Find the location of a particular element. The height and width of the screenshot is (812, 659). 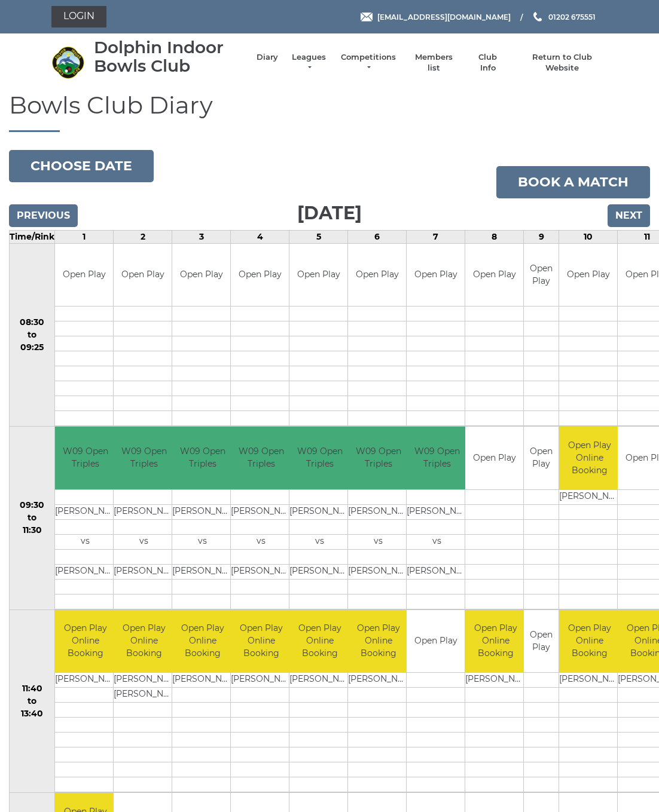

td: 11:40 to 13:40 is located at coordinates (32, 701).